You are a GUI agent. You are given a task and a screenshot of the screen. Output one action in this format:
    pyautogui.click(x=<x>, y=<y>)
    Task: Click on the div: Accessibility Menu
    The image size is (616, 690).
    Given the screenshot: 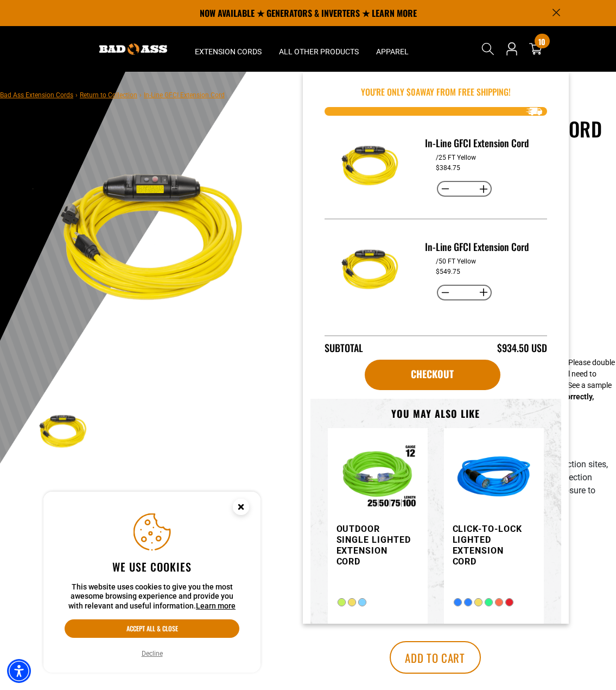 What is the action you would take?
    pyautogui.click(x=19, y=670)
    